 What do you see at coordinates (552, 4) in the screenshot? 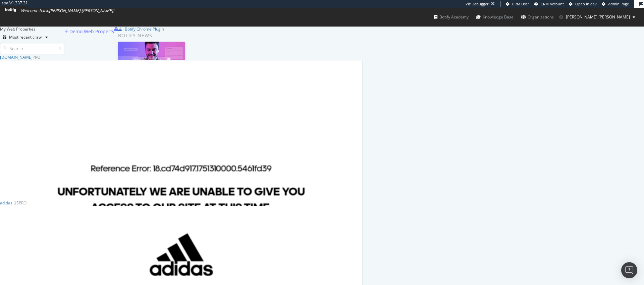
I see `span: CRM Account` at bounding box center [552, 4].